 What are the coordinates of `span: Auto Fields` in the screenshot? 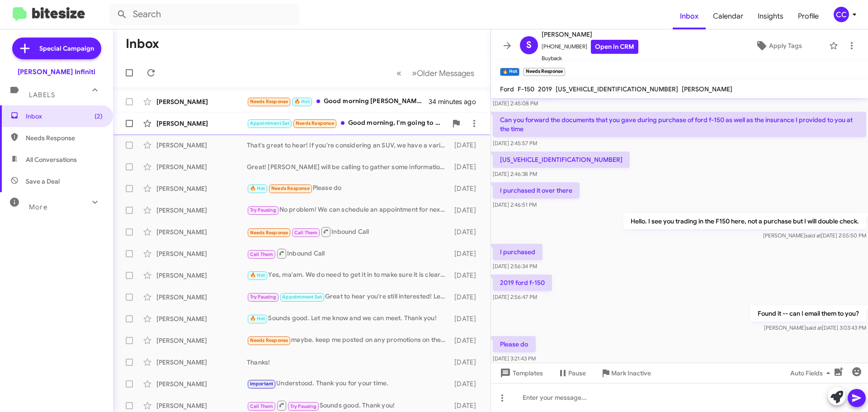 It's located at (812, 373).